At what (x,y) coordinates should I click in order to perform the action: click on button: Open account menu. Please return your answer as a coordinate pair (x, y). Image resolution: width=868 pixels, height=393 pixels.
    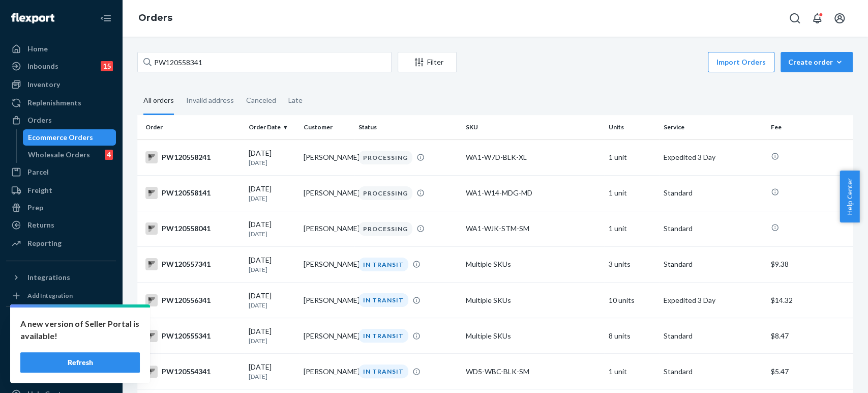
    Looking at the image, I should click on (840, 18).